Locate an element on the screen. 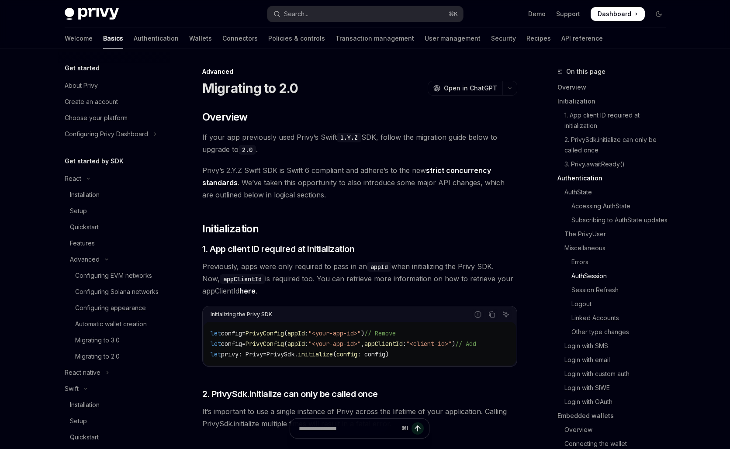  a: Create an account is located at coordinates (114, 102).